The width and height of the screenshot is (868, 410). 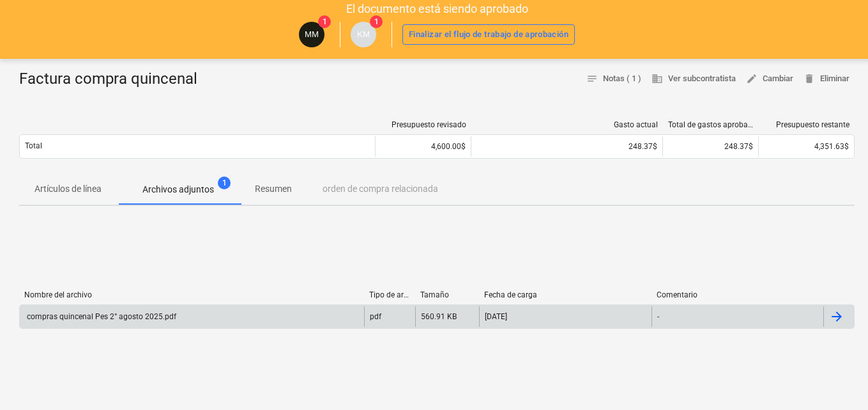 I want to click on div: Gasto actual, so click(x=568, y=124).